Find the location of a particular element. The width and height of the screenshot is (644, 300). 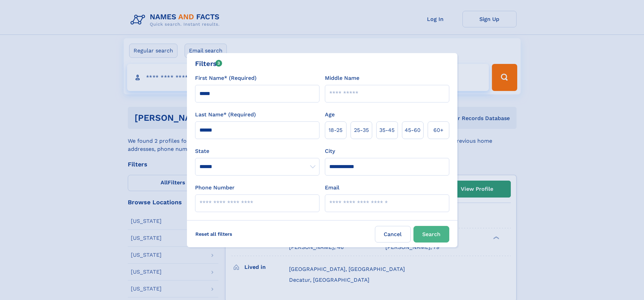

span: 25‑35 is located at coordinates (362, 130).